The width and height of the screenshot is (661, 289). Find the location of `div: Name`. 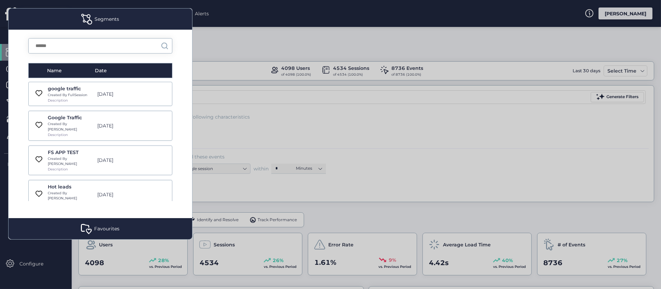

div: Name is located at coordinates (71, 71).